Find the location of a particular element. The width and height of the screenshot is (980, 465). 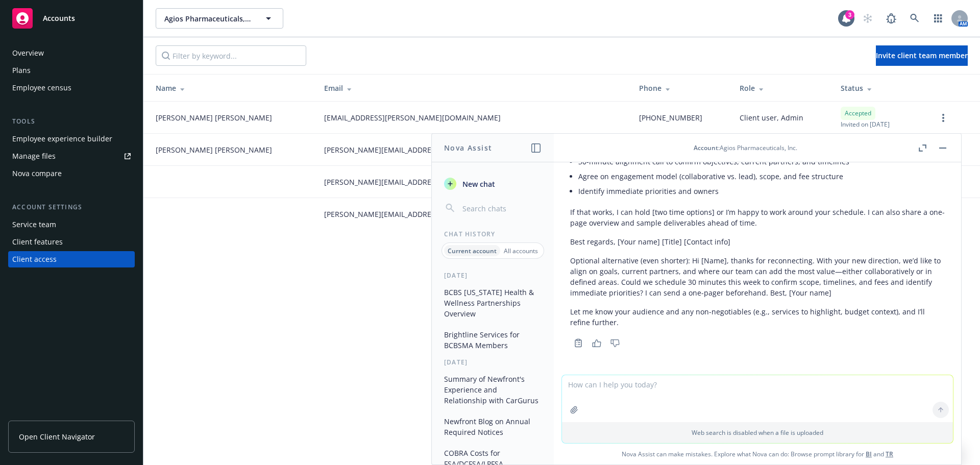

a: more is located at coordinates (944, 118).